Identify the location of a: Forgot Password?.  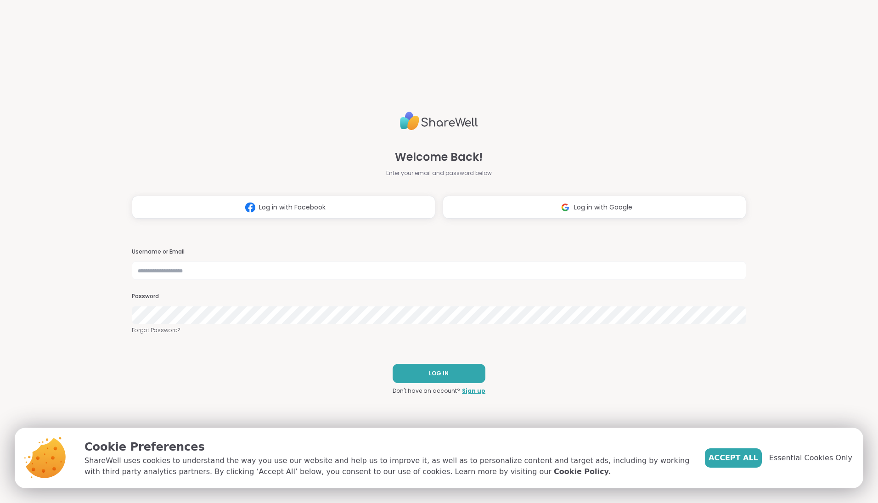
(439, 330).